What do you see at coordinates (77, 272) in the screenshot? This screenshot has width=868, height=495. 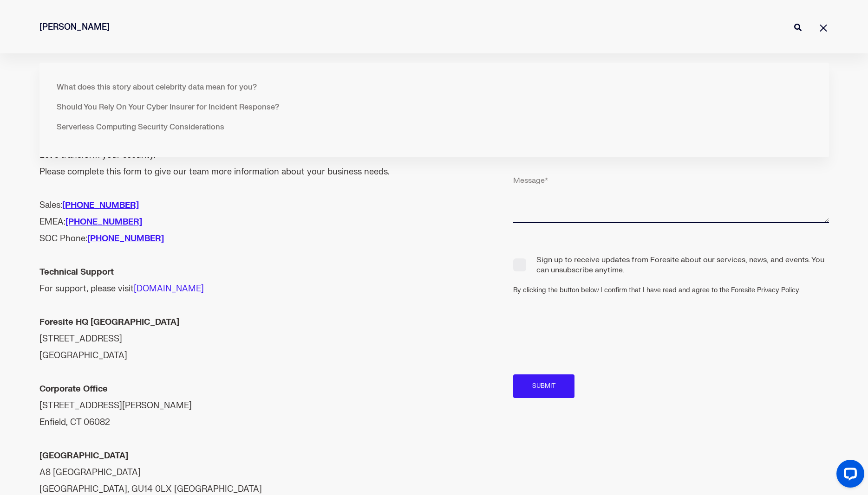 I see `strong: Technical Support` at bounding box center [77, 272].